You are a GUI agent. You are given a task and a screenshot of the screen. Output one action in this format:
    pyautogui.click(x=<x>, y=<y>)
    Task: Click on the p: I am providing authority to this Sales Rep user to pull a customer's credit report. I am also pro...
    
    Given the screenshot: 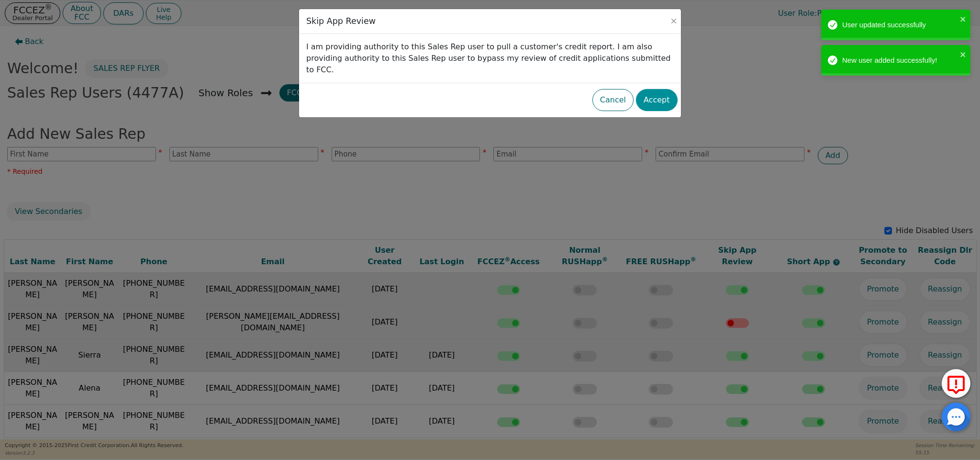 What is the action you would take?
    pyautogui.click(x=490, y=59)
    